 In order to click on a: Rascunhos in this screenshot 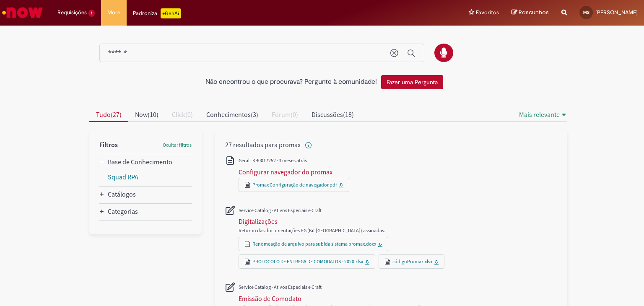, I will do `click(530, 13)`.